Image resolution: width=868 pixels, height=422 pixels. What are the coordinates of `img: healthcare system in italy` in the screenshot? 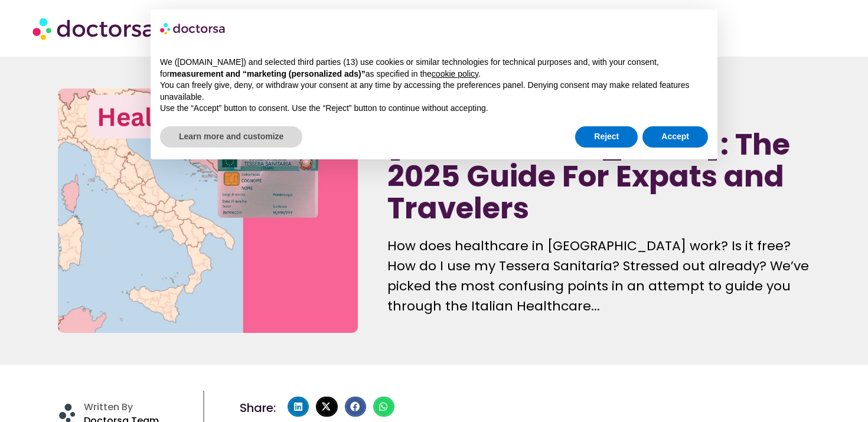 It's located at (208, 211).